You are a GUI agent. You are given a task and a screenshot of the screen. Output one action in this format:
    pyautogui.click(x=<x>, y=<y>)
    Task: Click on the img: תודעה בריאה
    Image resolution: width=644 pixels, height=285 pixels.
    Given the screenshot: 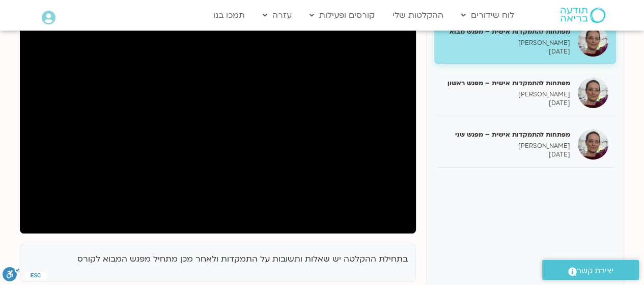 What is the action you would take?
    pyautogui.click(x=583, y=16)
    